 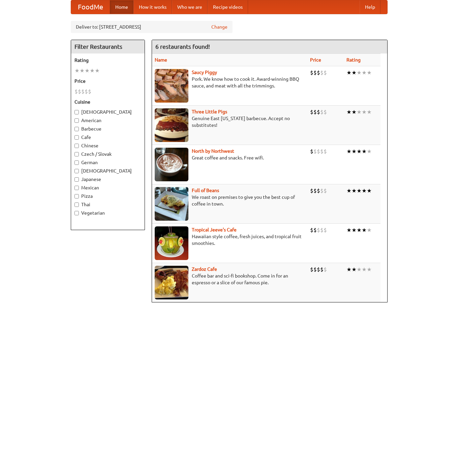 I want to click on a: North by Northwest, so click(x=213, y=151).